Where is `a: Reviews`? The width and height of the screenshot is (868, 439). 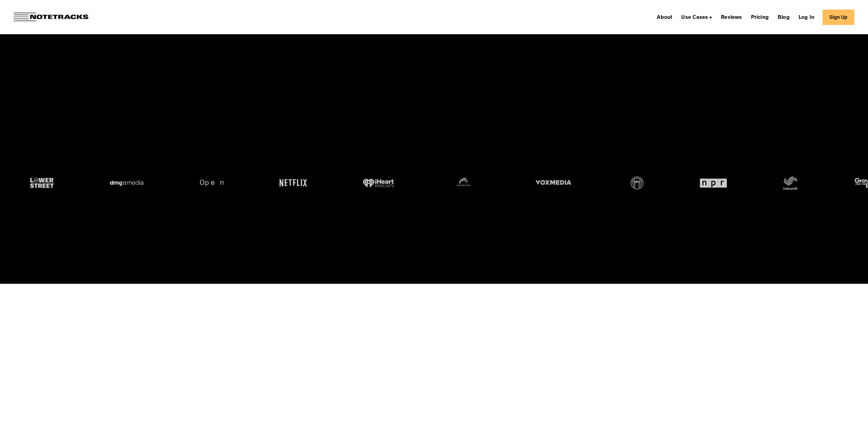
a: Reviews is located at coordinates (731, 17).